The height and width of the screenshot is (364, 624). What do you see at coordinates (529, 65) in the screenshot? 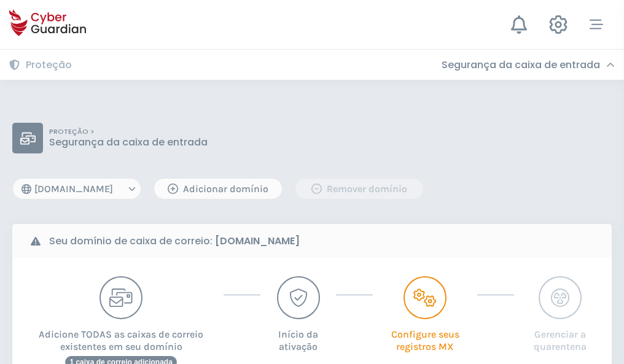
I see `div: Segurança da caixa de entrada` at bounding box center [529, 65].